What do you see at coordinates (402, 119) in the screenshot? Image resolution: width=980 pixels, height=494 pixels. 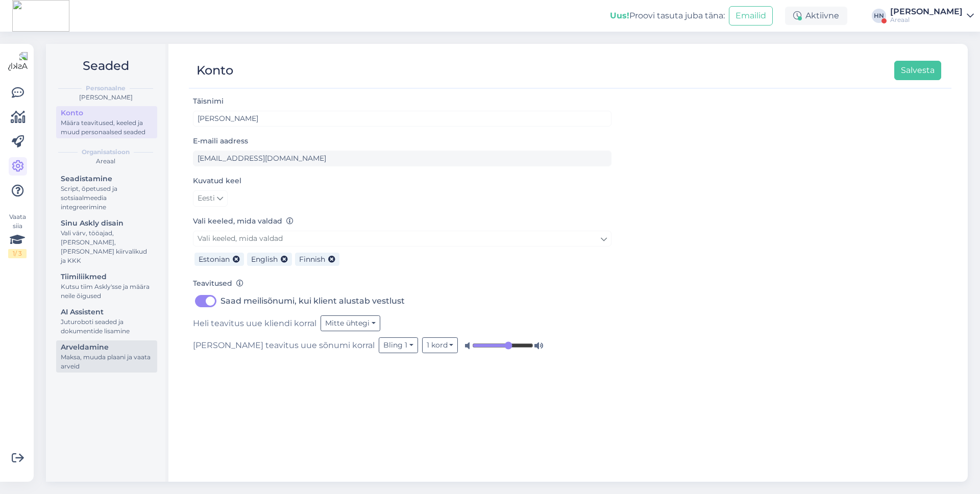 I see `input: Sisesta nimi` at bounding box center [402, 119].